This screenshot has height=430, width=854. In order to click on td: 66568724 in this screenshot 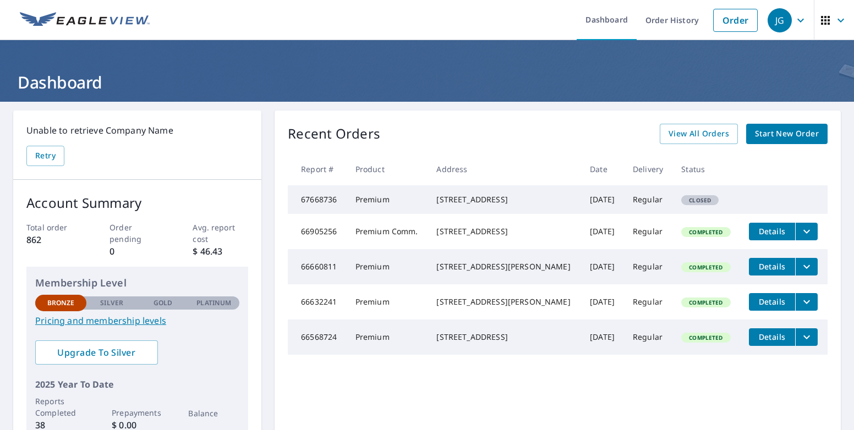, I will do `click(317, 337)`.